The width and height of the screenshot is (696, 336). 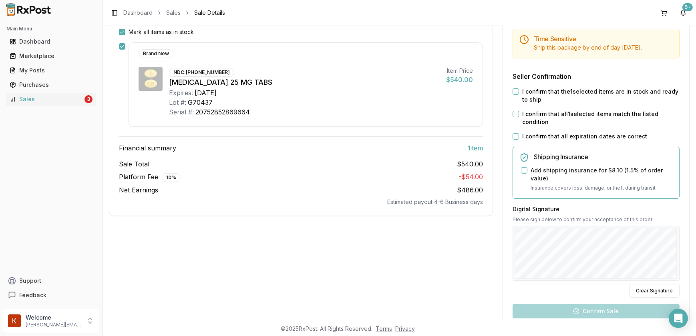 What do you see at coordinates (134, 164) in the screenshot?
I see `span: Sale Total` at bounding box center [134, 164].